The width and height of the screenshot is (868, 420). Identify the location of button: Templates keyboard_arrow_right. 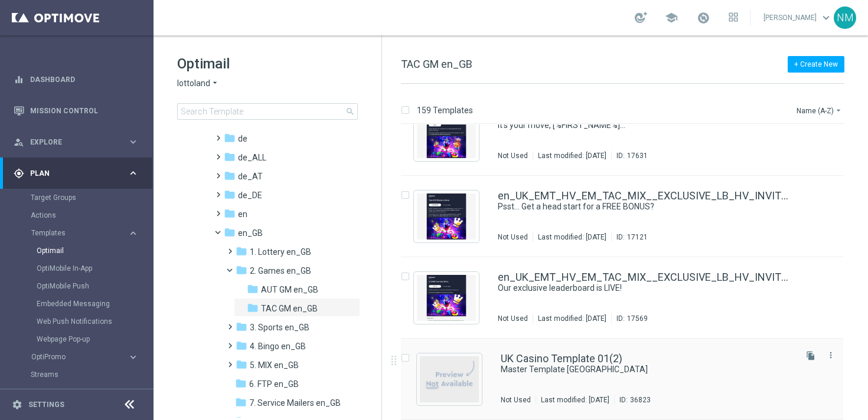
(85, 233).